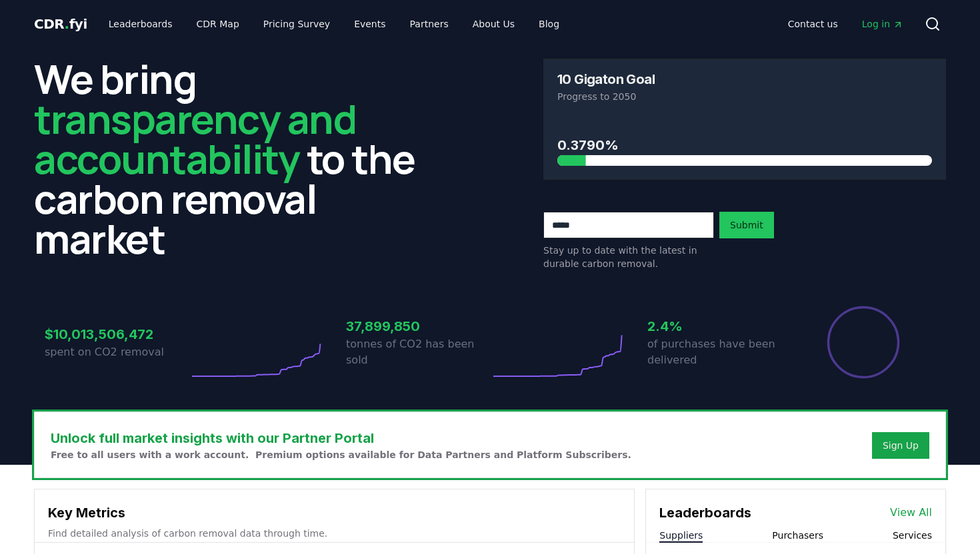  I want to click on a: Sign Up, so click(900, 446).